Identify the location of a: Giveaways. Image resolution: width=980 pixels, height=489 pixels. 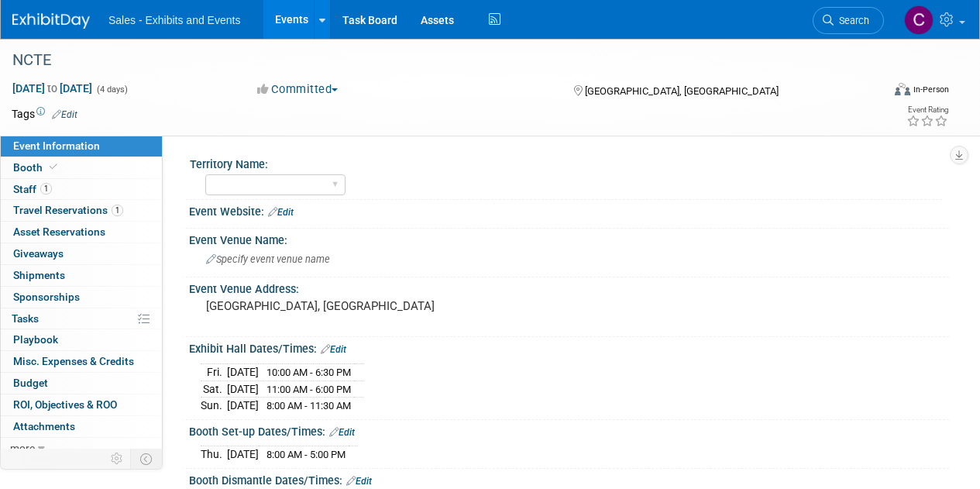
(81, 253).